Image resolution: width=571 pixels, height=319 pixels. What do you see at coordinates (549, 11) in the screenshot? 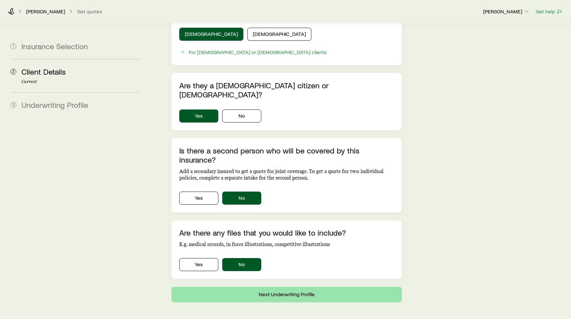
I see `button: Get help` at bounding box center [549, 11].